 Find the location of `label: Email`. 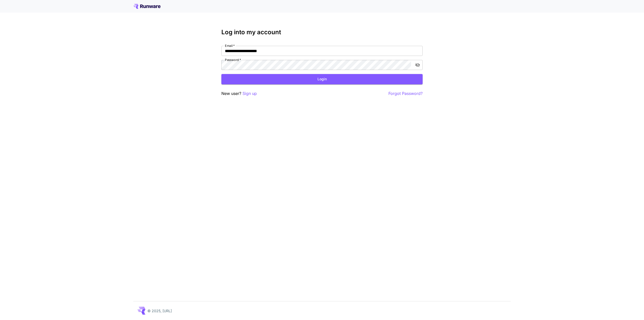

label: Email is located at coordinates (230, 45).